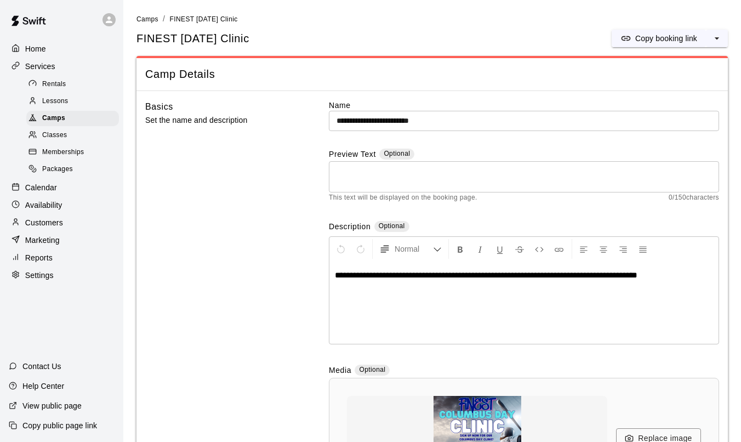 The width and height of the screenshot is (741, 442). What do you see at coordinates (75, 169) in the screenshot?
I see `a: Packages` at bounding box center [75, 169].